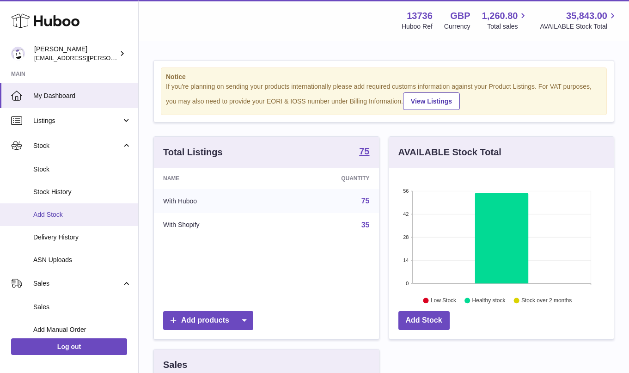 The height and width of the screenshot is (373, 629). What do you see at coordinates (406, 260) in the screenshot?
I see `text: 14` at bounding box center [406, 260].